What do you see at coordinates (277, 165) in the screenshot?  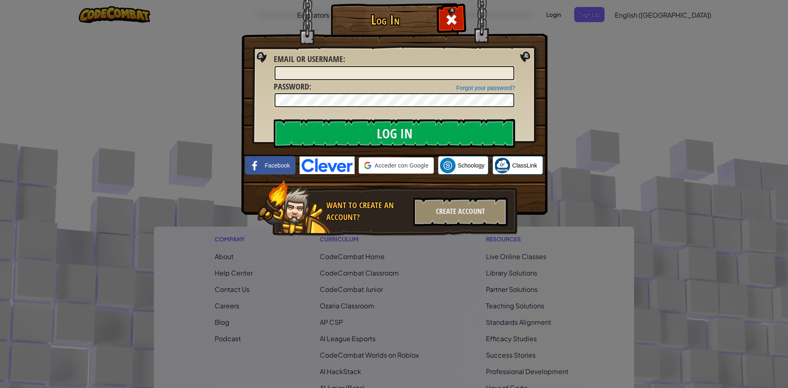 I see `span: Facebook` at bounding box center [277, 165].